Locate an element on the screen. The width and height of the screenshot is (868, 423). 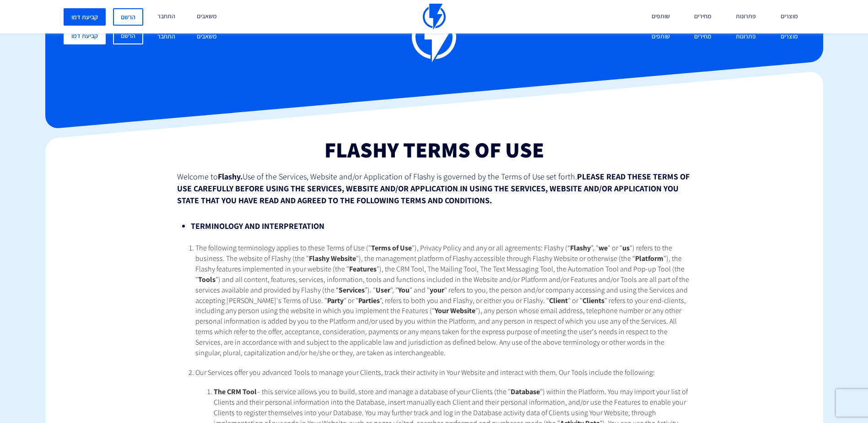
strong: Terms of Use is located at coordinates (392, 248).